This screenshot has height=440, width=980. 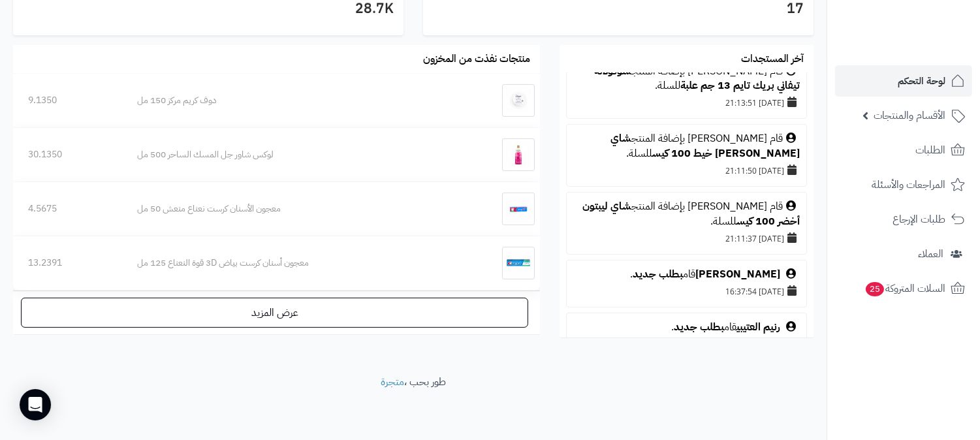 What do you see at coordinates (696, 78) in the screenshot?
I see `a: شوكولاتة تيفاني بريك تايم 13 جم علبة` at bounding box center [696, 78].